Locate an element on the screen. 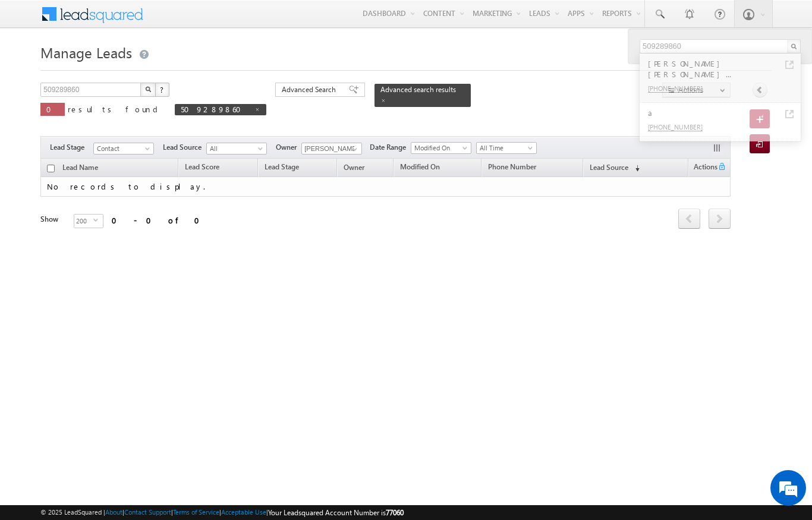 The image size is (812, 520). span: select is located at coordinates (98, 220).